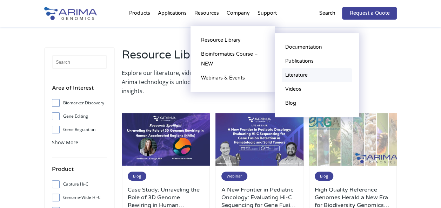 The height and width of the screenshot is (208, 441). I want to click on img: Arima-Blog-Post-Banner-500x300.jpg, so click(165, 139).